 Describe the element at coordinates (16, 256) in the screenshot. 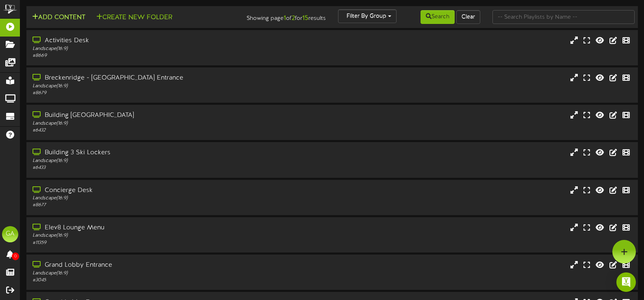

I see `span: 0` at that location.